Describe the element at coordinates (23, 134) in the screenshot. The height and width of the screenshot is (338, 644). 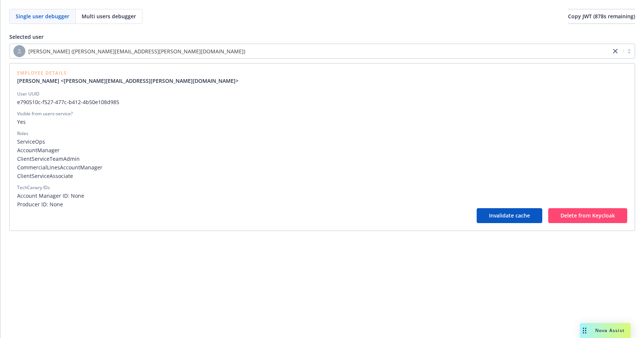
I see `div: Roles` at that location.